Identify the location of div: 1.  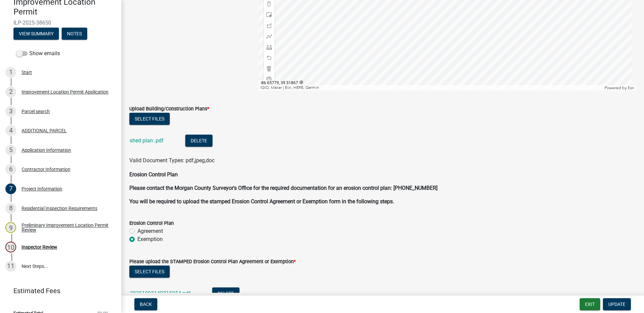
(11, 72).